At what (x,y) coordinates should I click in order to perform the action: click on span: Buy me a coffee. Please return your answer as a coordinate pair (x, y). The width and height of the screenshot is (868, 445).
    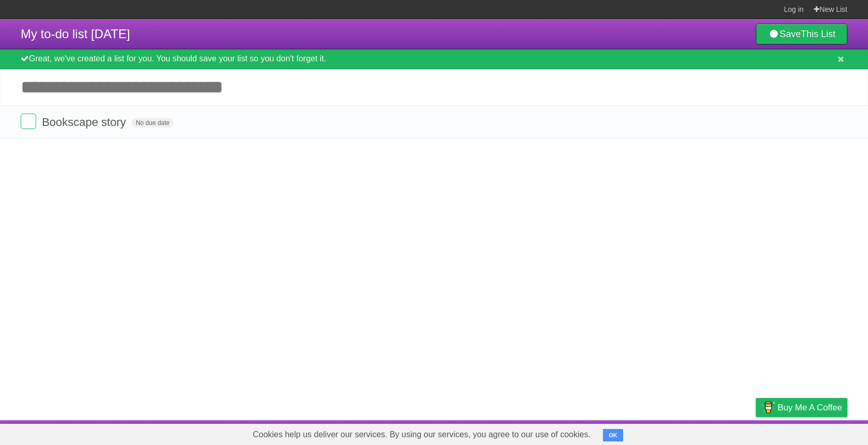
    Looking at the image, I should click on (809, 407).